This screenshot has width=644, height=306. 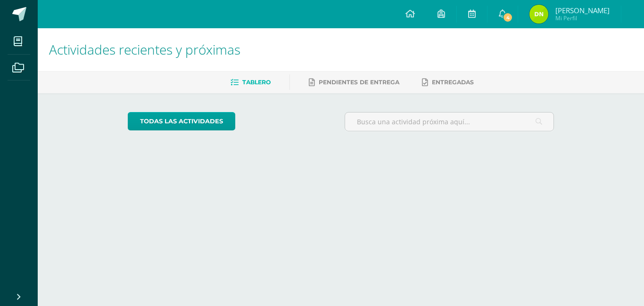 What do you see at coordinates (182, 121) in the screenshot?
I see `a: todas las Actividades` at bounding box center [182, 121].